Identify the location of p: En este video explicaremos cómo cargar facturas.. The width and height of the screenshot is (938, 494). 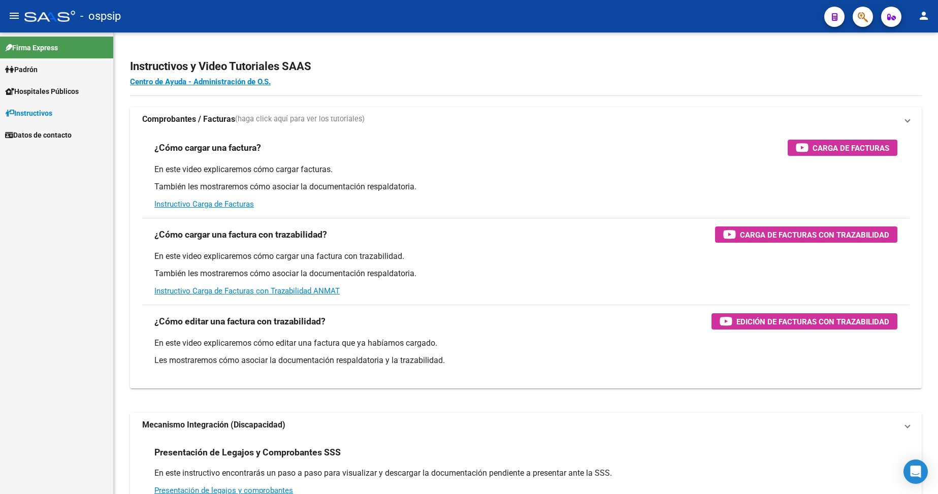
(525, 170).